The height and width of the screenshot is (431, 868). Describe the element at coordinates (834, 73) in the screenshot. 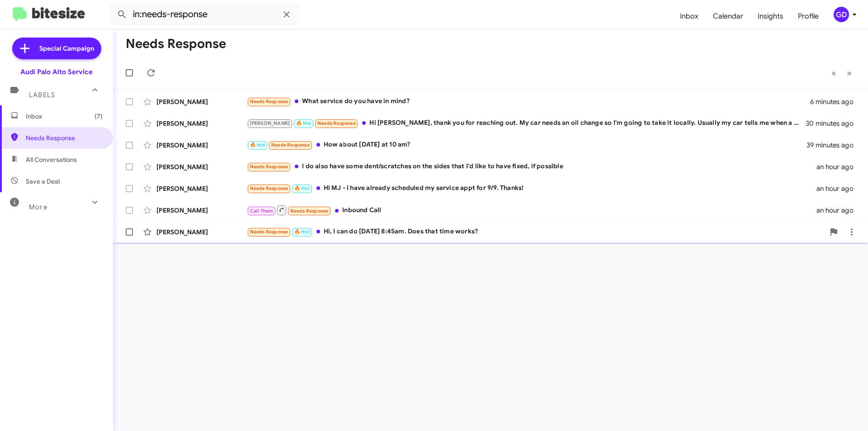

I see `button: Previous` at that location.